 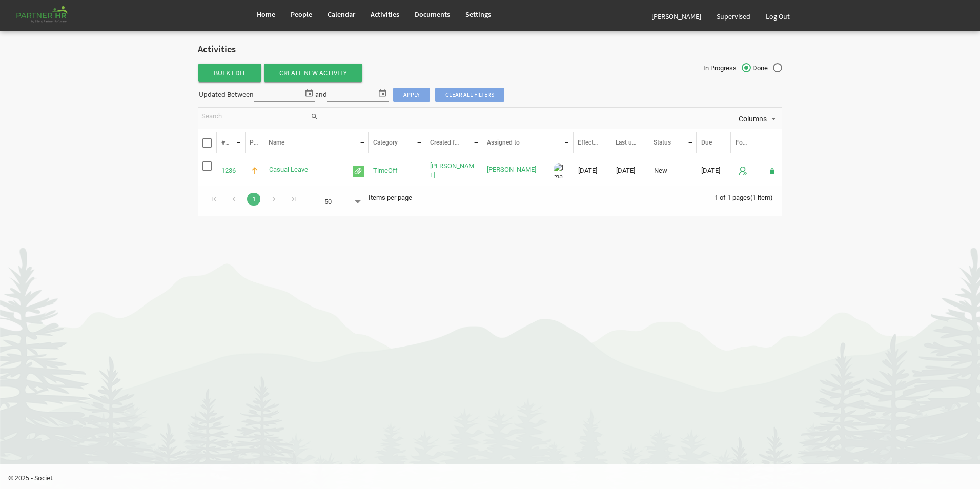 I want to click on input: Search, so click(x=256, y=117).